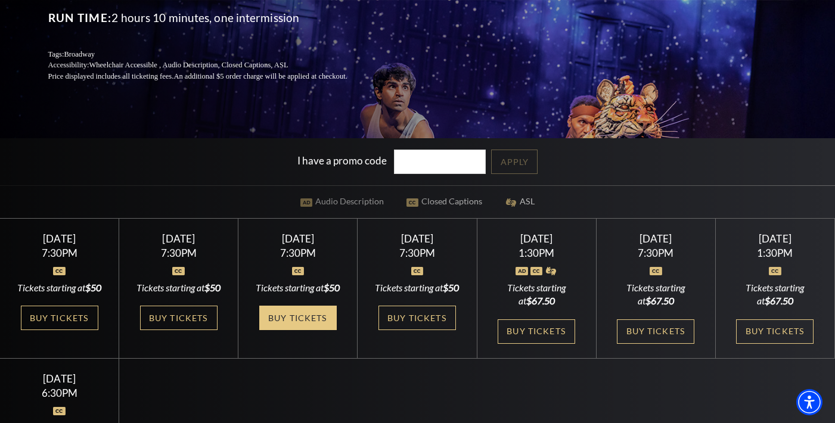 The width and height of the screenshot is (835, 423). What do you see at coordinates (188, 65) in the screenshot?
I see `span: Wheelchair Accessible , Audio Description, Closed Captions, ASL` at bounding box center [188, 65].